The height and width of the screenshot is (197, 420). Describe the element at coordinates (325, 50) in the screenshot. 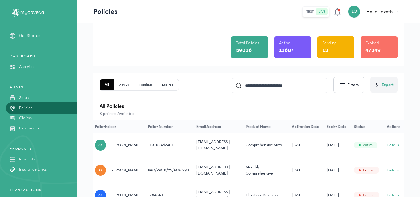

I see `p: 13` at that location.